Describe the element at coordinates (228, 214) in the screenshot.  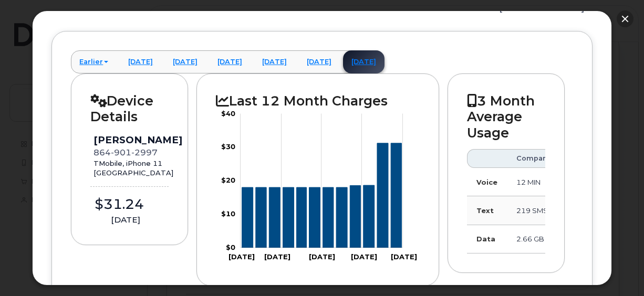
I see `tspan: $10` at that location.